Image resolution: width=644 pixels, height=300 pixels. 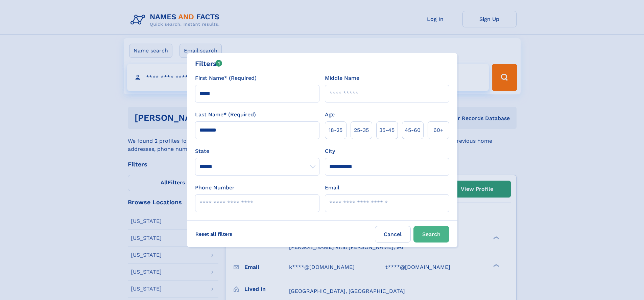 What do you see at coordinates (439, 130) in the screenshot?
I see `span: 60+` at bounding box center [439, 130].